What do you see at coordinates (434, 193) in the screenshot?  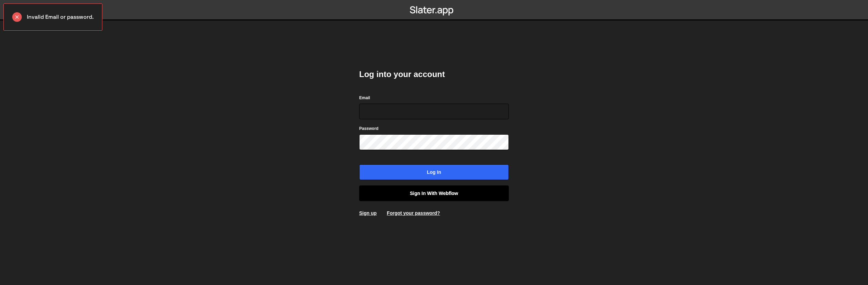 I see `a: Sign in with Webflow` at bounding box center [434, 193].